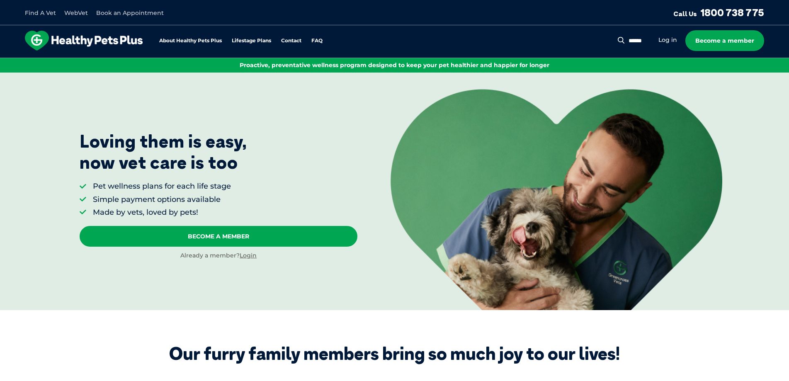 This screenshot has width=789, height=381. I want to click on button: Search, so click(621, 40).